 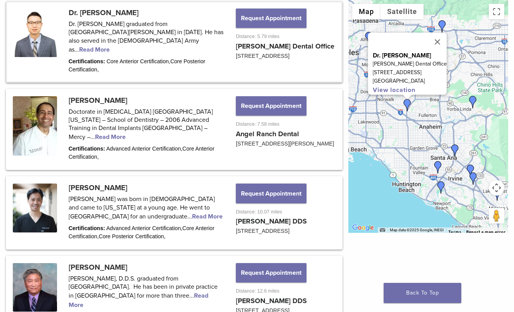 I want to click on div: Dr. Joy Helou, so click(x=442, y=26).